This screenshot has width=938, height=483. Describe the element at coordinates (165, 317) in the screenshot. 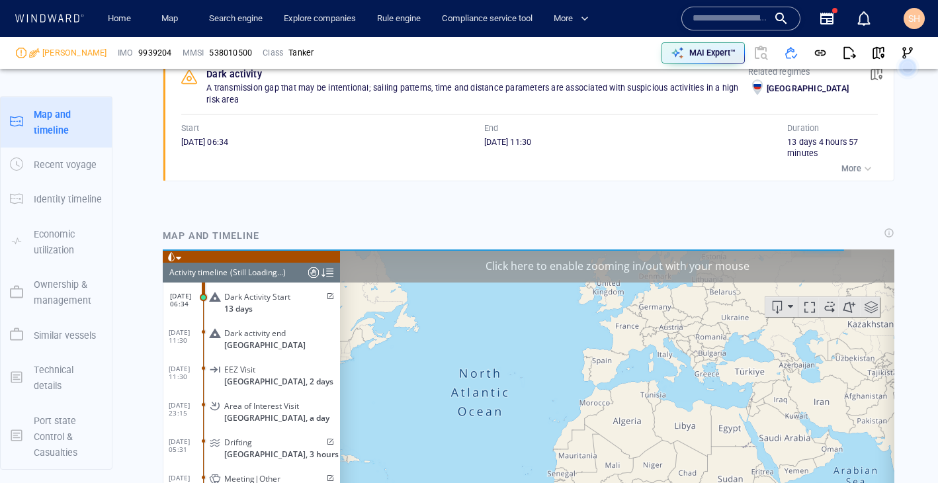

I see `span: - 13 hours` at that location.